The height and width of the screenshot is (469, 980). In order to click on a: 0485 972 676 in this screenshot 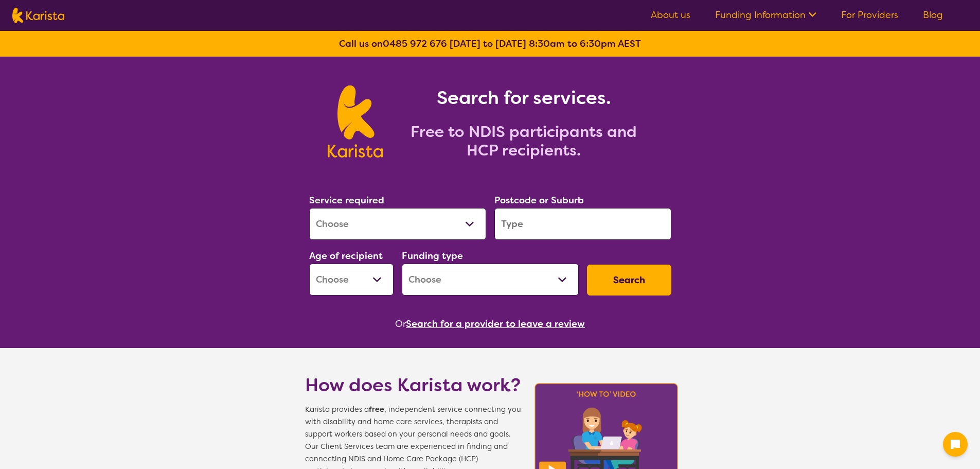, I will do `click(414, 43)`.